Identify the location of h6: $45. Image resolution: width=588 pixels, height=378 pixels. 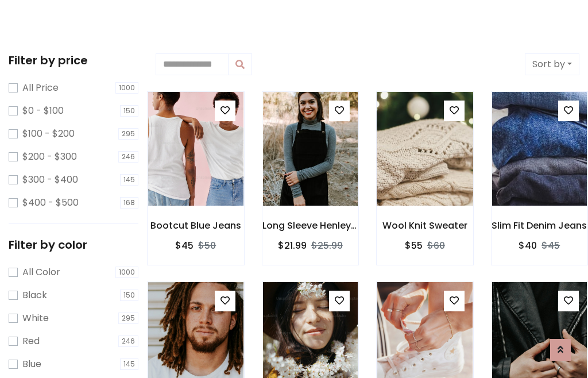
(184, 245).